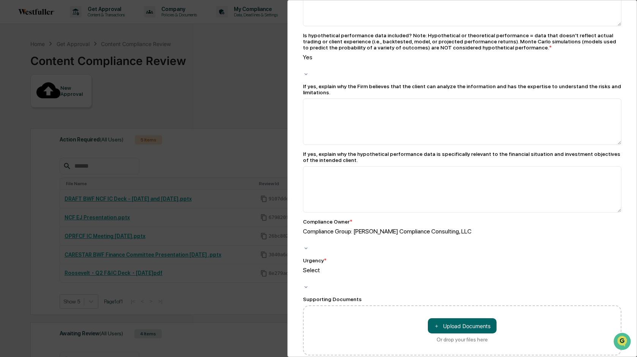  I want to click on a: 🖐️Preclearance, so click(28, 100).